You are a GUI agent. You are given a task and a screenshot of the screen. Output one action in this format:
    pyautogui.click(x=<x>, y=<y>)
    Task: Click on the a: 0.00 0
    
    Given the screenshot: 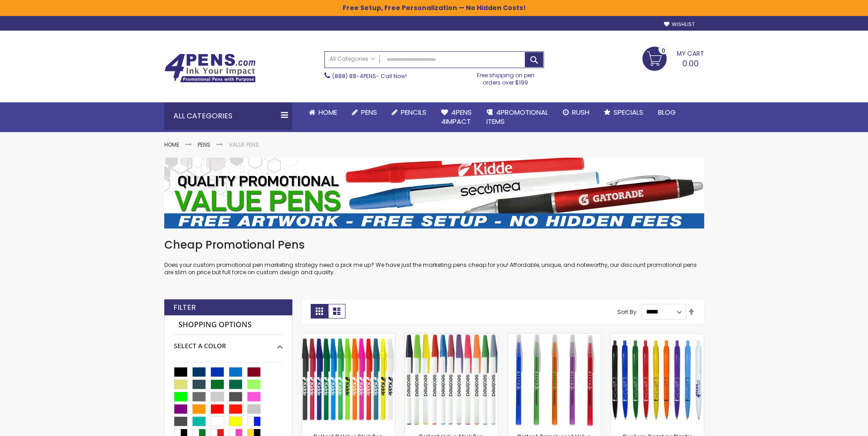 What is the action you would take?
    pyautogui.click(x=673, y=58)
    